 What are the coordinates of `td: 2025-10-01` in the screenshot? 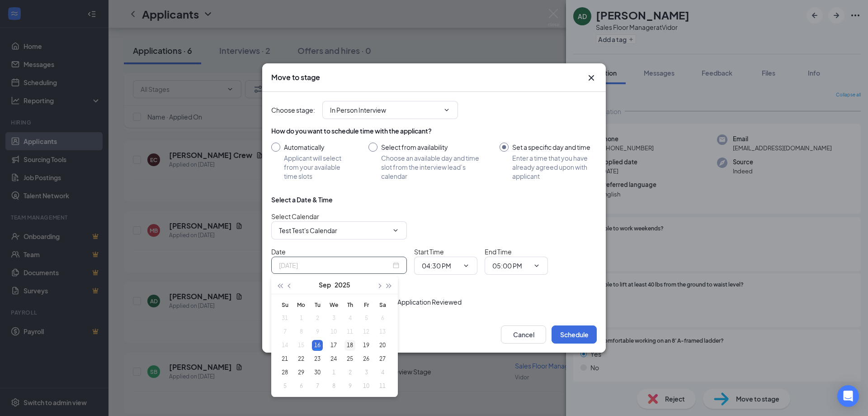 It's located at (334, 372).